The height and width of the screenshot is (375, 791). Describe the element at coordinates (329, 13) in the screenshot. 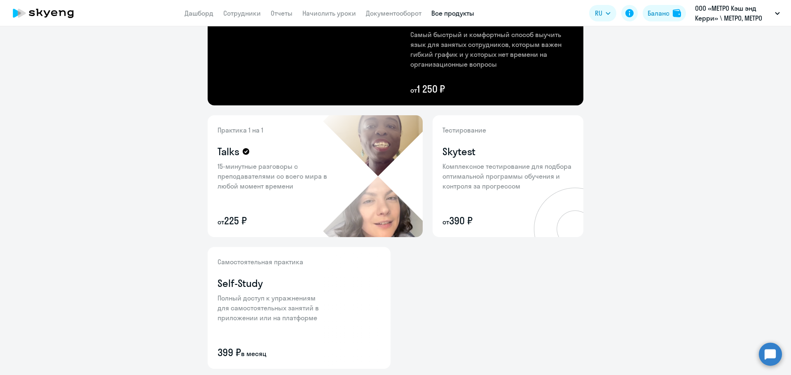

I see `a: Начислить уроки` at that location.